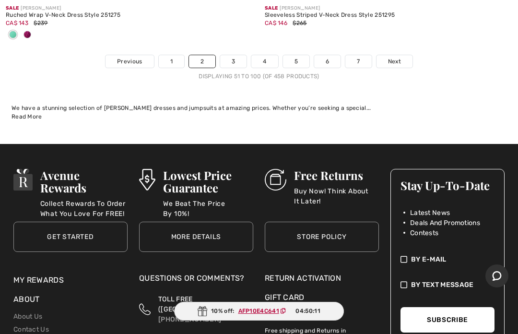 This screenshot has width=518, height=334. Describe the element at coordinates (70, 301) in the screenshot. I see `div: About` at that location.